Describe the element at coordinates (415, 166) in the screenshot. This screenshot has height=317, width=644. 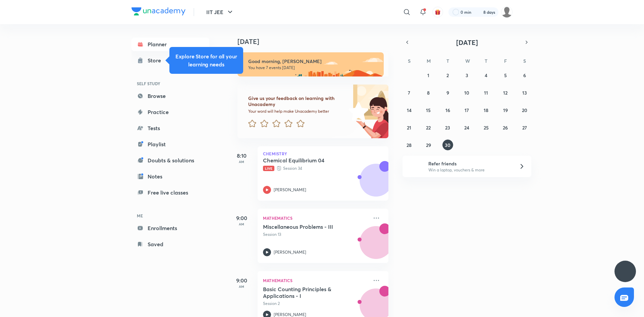
I see `img: referral` at that location.